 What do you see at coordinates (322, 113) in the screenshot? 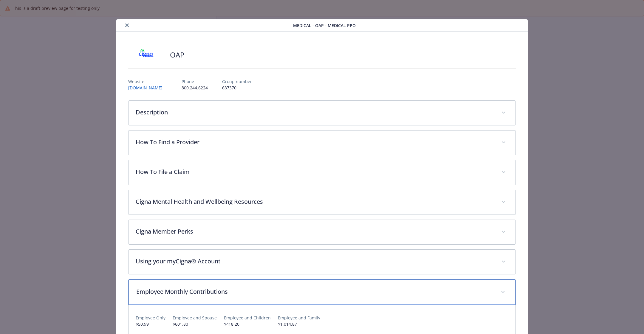
I see `div: Description` at bounding box center [322, 113].